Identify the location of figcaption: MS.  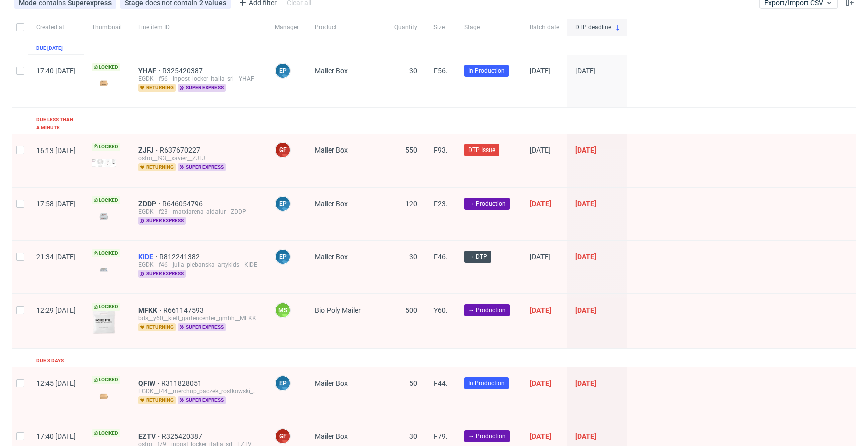
(283, 310).